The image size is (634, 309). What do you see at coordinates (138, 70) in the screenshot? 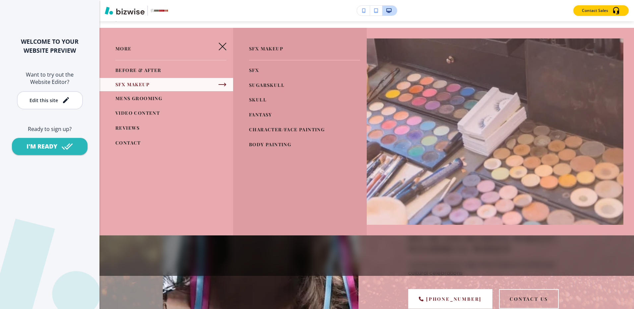
I see `span: BEFORE & AFTER` at bounding box center [138, 70].